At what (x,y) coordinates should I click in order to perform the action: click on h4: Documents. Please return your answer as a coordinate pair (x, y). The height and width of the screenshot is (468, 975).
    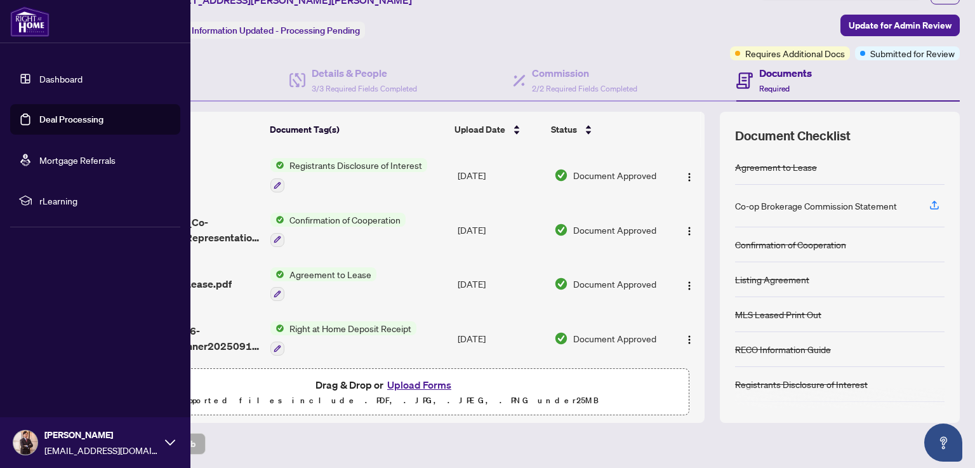
    Looking at the image, I should click on (785, 73).